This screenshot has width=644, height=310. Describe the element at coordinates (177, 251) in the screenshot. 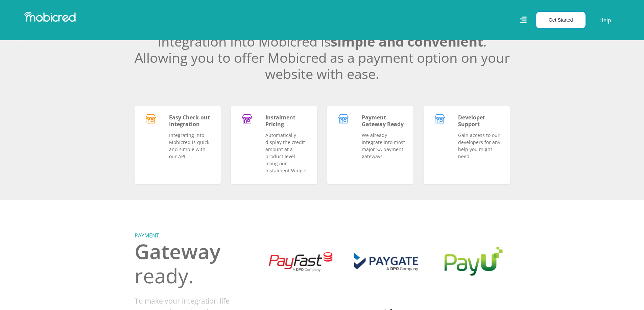

I see `span: Gateway` at that location.